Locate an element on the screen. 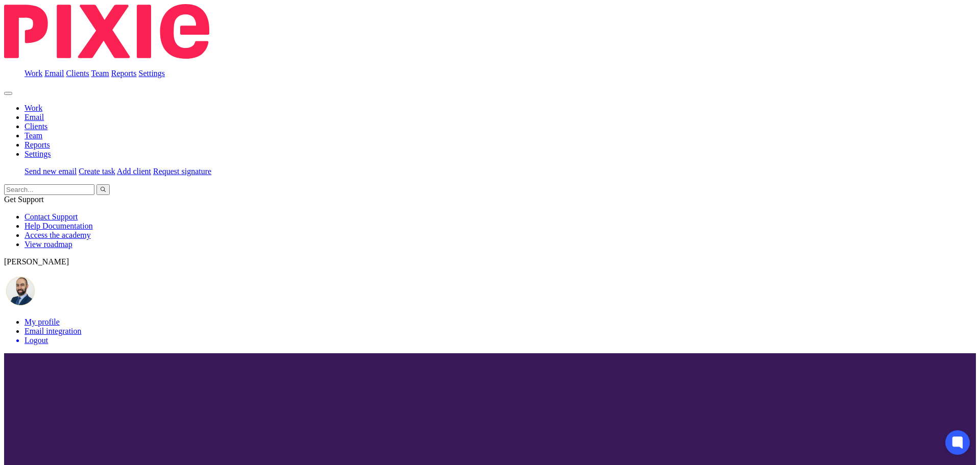 The image size is (980, 465). a: Contact Support is located at coordinates (51, 217).